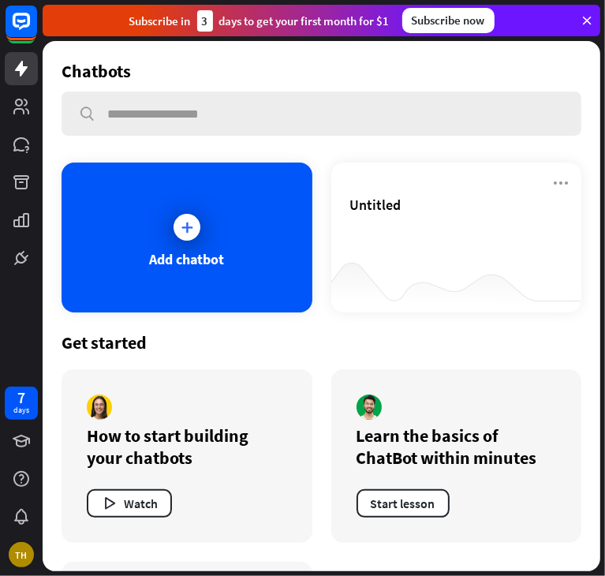  Describe the element at coordinates (21, 554) in the screenshot. I see `div: TH` at that location.